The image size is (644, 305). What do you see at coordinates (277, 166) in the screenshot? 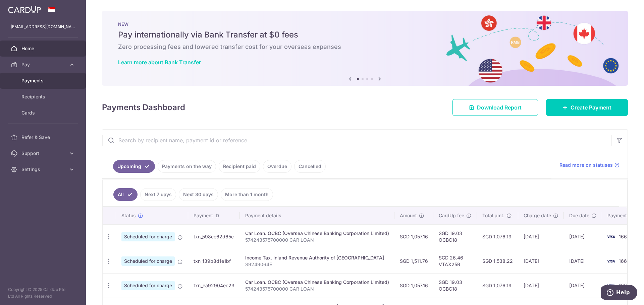
I see `a: Overdue` at bounding box center [277, 166].